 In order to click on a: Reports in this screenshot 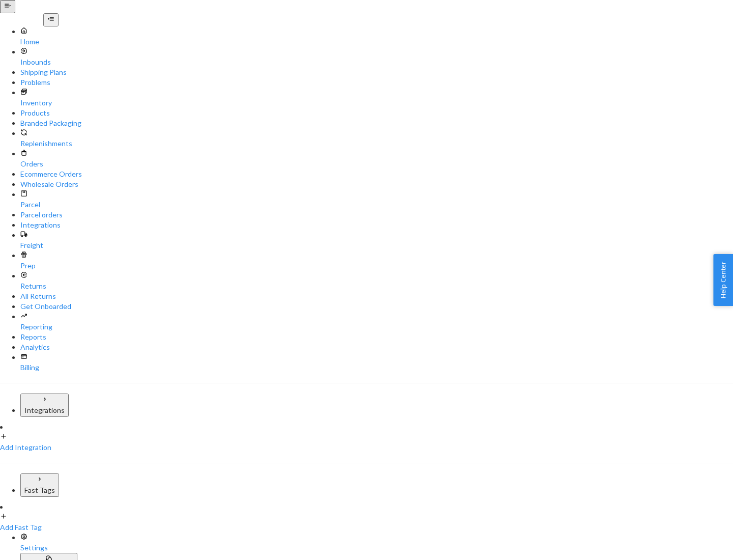, I will do `click(377, 337)`.